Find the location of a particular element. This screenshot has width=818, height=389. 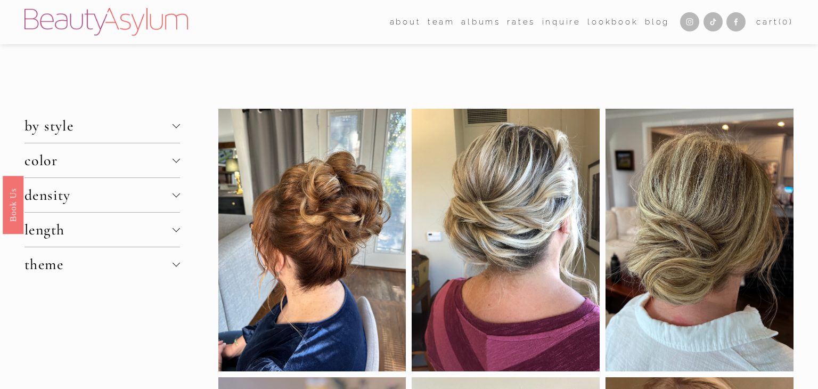

a: Inquire is located at coordinates (562, 22).